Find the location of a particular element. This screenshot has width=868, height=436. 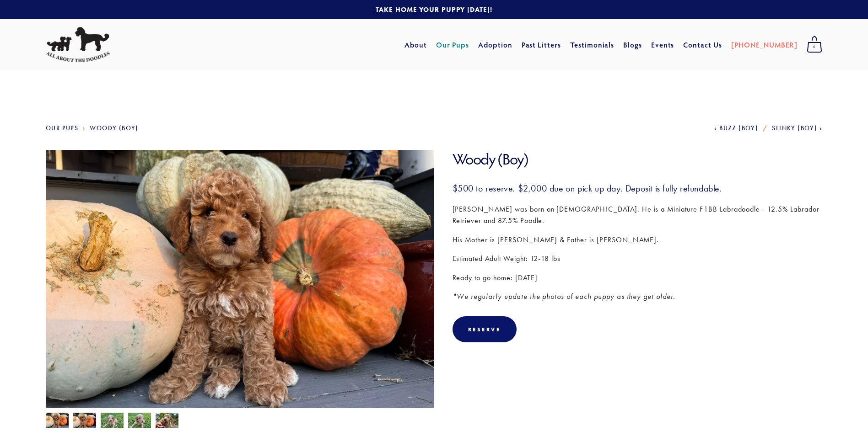

a: Contact Us is located at coordinates (702, 45).